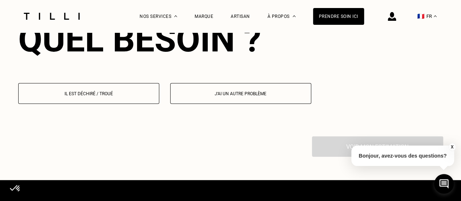 The width and height of the screenshot is (461, 201). What do you see at coordinates (176, 16) in the screenshot?
I see `img: Menu déroulant` at bounding box center [176, 16].